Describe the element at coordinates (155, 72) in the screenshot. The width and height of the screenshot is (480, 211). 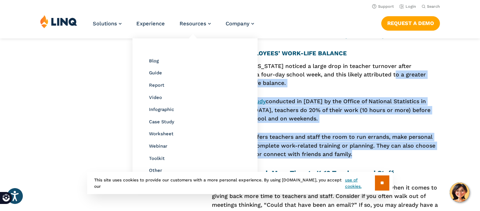
I see `span: Guide` at that location.